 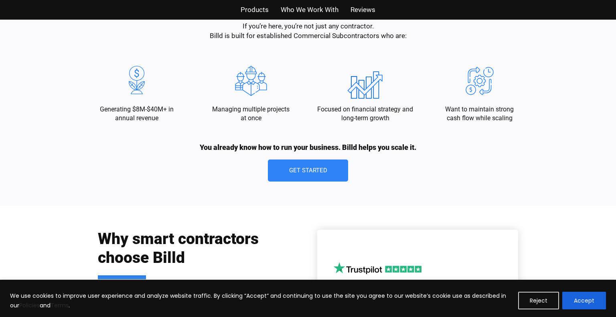 What do you see at coordinates (29, 305) in the screenshot?
I see `a: Policies` at bounding box center [29, 305].